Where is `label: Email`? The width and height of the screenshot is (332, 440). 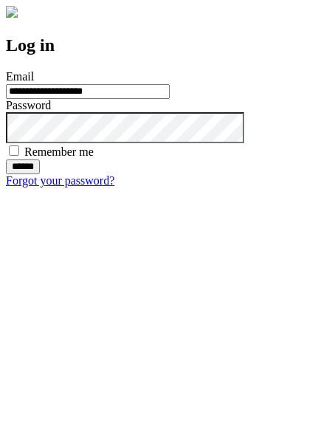 label: Email is located at coordinates (20, 76).